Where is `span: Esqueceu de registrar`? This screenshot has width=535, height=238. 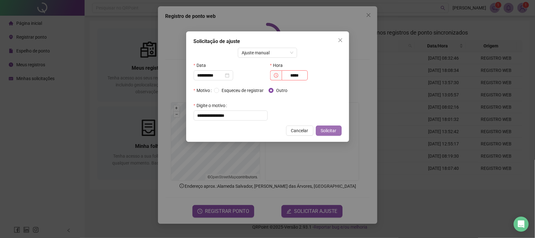 span: Esqueceu de registrar is located at coordinates (243, 90).